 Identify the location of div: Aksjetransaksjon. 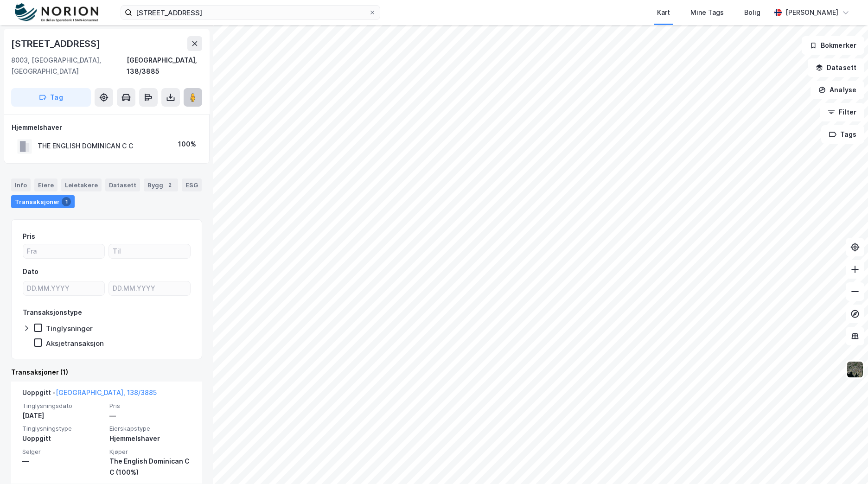
(74, 343).